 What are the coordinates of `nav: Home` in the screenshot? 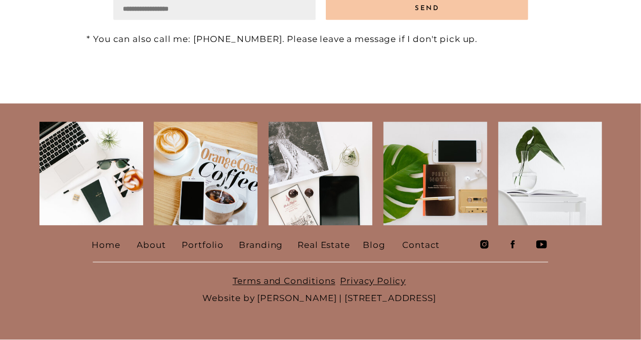 It's located at (107, 244).